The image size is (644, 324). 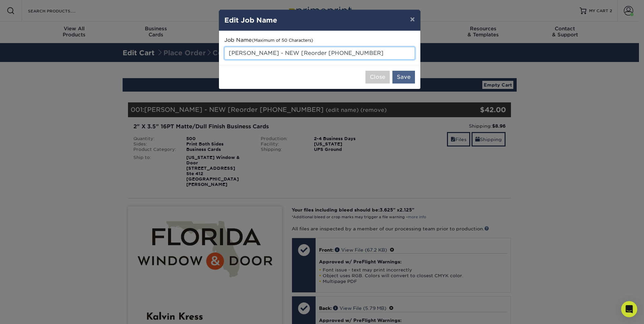 What do you see at coordinates (269, 40) in the screenshot?
I see `label: Job Name` at bounding box center [269, 40].